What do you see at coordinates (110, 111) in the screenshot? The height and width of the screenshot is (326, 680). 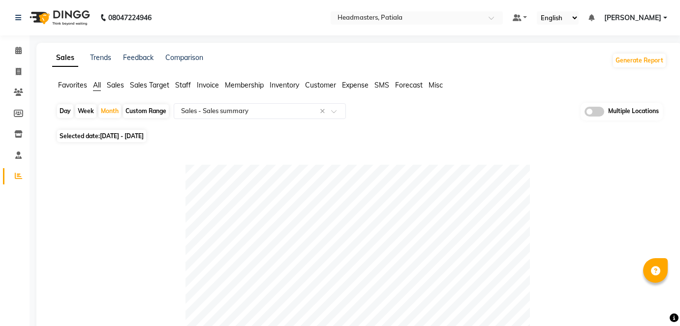 I see `div: Month` at bounding box center [110, 111].